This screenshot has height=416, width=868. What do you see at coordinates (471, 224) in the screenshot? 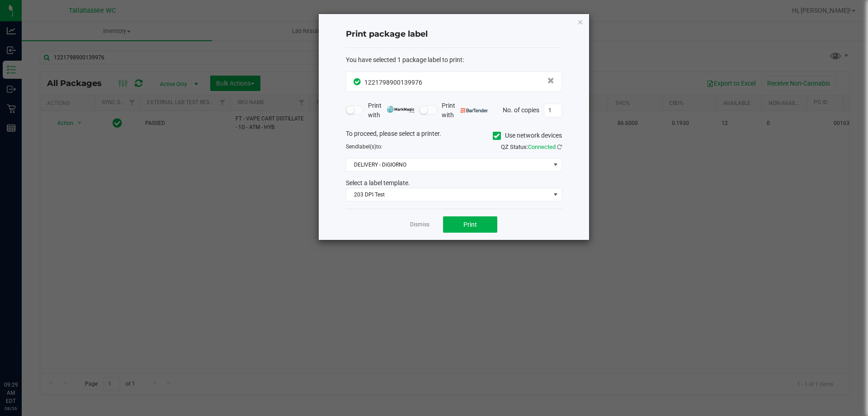
I see `span: Print` at bounding box center [471, 224].